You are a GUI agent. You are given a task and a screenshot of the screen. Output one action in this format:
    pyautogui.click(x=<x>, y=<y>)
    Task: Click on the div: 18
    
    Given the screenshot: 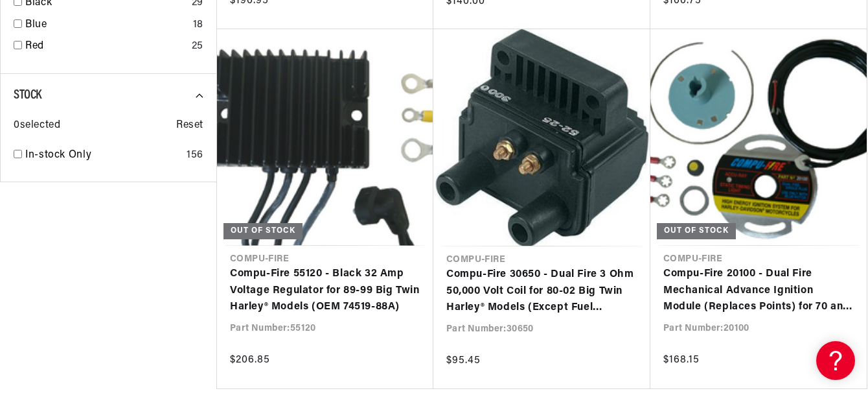 What is the action you would take?
    pyautogui.click(x=198, y=25)
    